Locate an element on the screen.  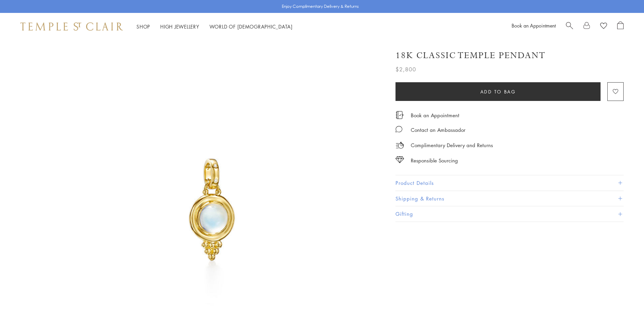
img: Temple St. Clair is located at coordinates (71, 27).